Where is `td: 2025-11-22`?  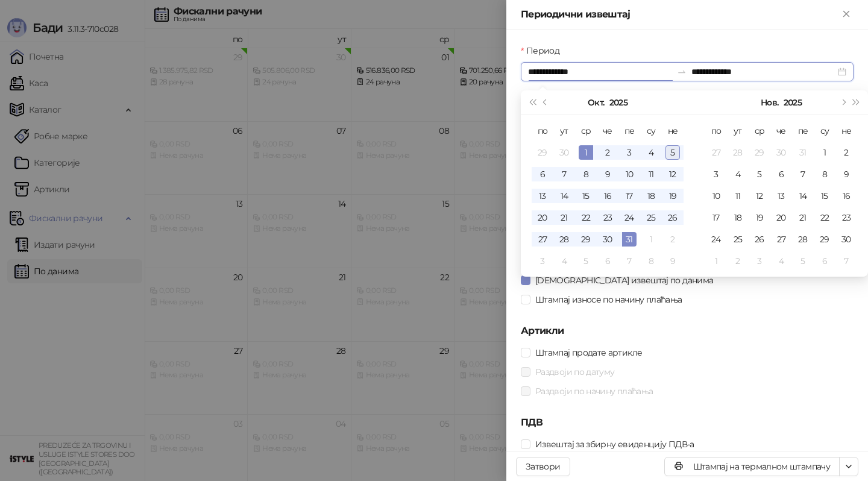
td: 2025-11-22 is located at coordinates (825, 218).